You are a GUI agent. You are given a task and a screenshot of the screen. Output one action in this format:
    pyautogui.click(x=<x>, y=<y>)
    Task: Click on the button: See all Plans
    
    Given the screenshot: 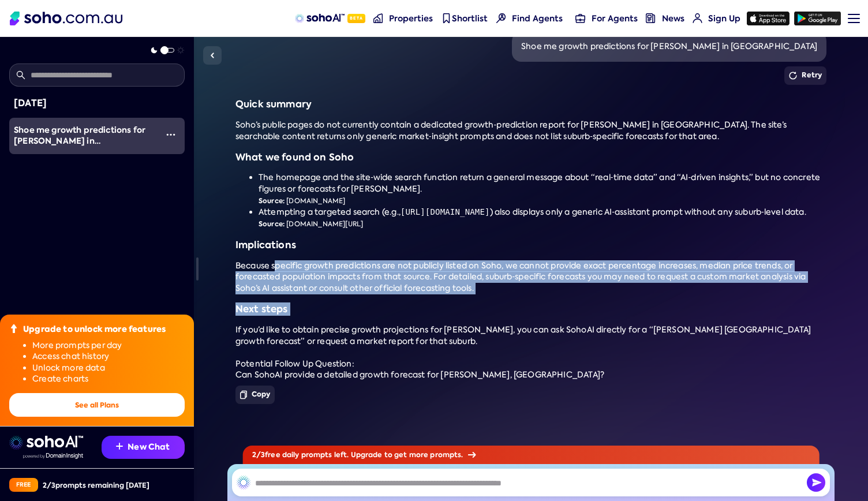 What is the action you would take?
    pyautogui.click(x=97, y=404)
    